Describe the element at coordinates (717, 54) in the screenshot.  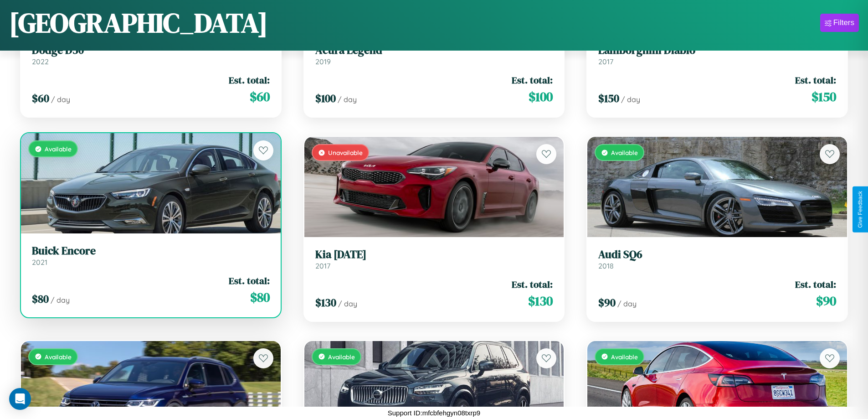
I see `a: Lamborghini Diablo2017` at that location.